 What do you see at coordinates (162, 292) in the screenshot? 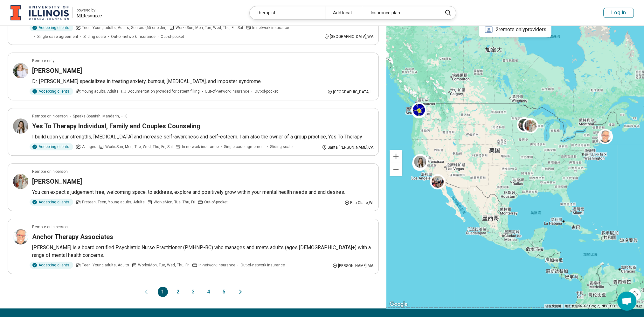
I see `button: 1` at bounding box center [162, 292].